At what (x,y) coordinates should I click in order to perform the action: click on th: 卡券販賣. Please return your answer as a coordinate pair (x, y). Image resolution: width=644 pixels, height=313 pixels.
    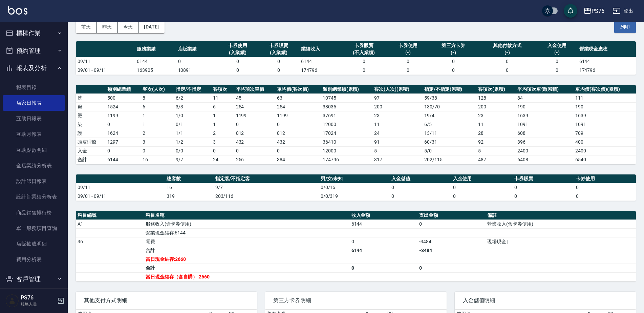
    Looking at the image, I should click on (543, 179).